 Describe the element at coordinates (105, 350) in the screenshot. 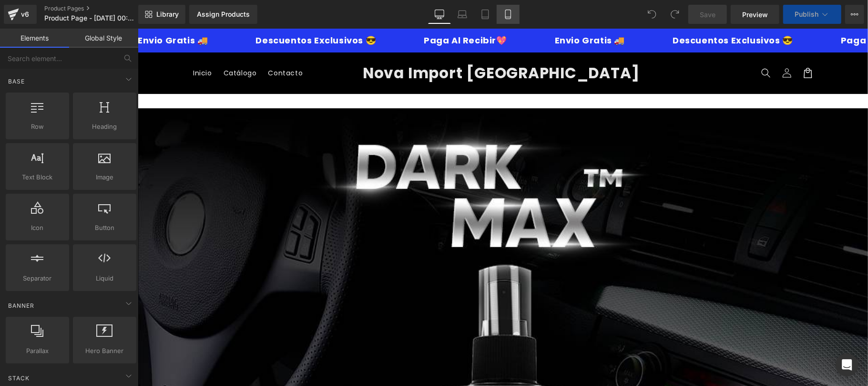

I see `span: Hero Banner` at that location.